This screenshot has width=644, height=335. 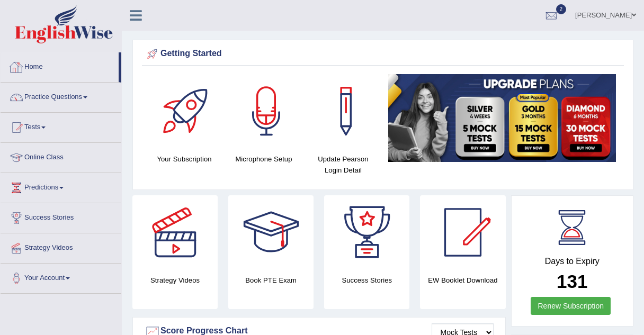 I want to click on a: Your Account, so click(x=61, y=277).